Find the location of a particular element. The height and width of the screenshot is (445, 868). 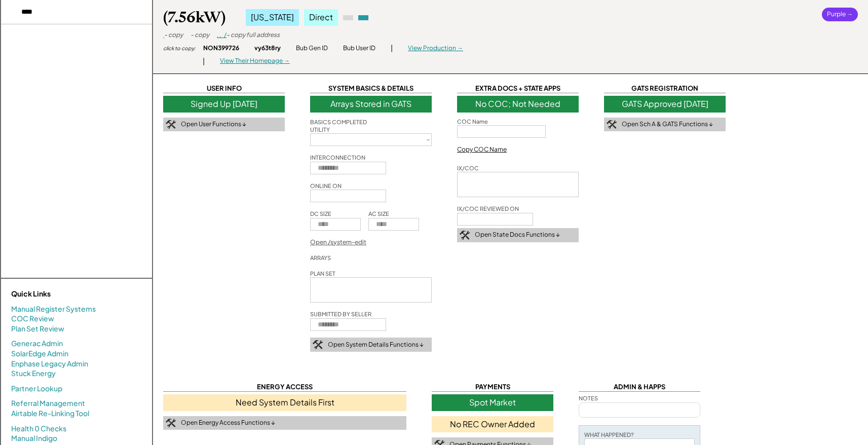

div: WHAT HAPPENED? is located at coordinates (609, 435).